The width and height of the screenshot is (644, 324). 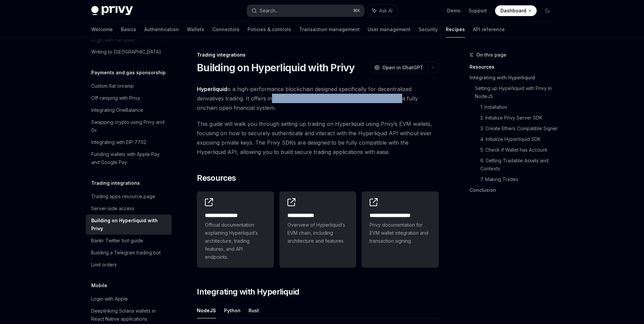 What do you see at coordinates (225, 29) in the screenshot?
I see `a: Connectors` at bounding box center [225, 29].